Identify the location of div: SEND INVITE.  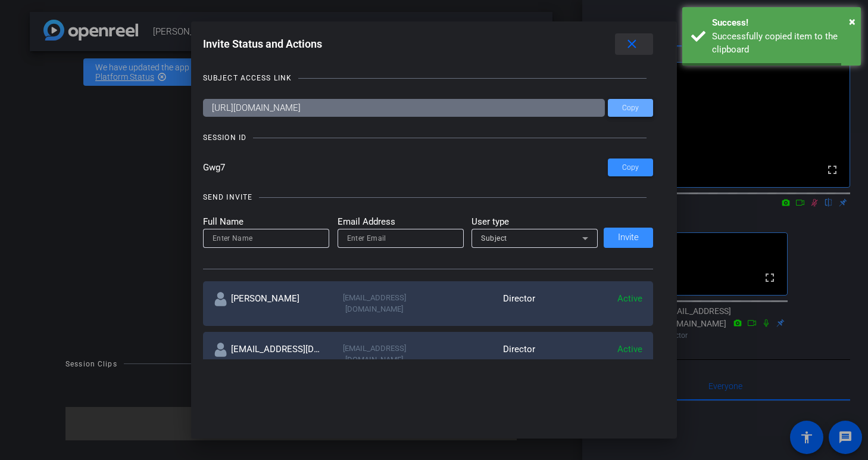
(228, 198).